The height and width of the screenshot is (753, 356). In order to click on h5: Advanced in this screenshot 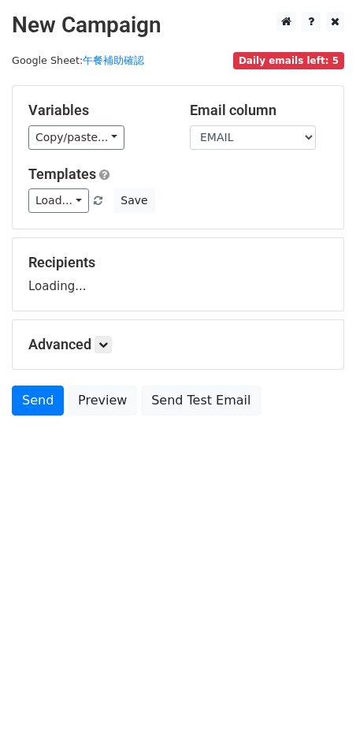, I will do `click(178, 344)`.